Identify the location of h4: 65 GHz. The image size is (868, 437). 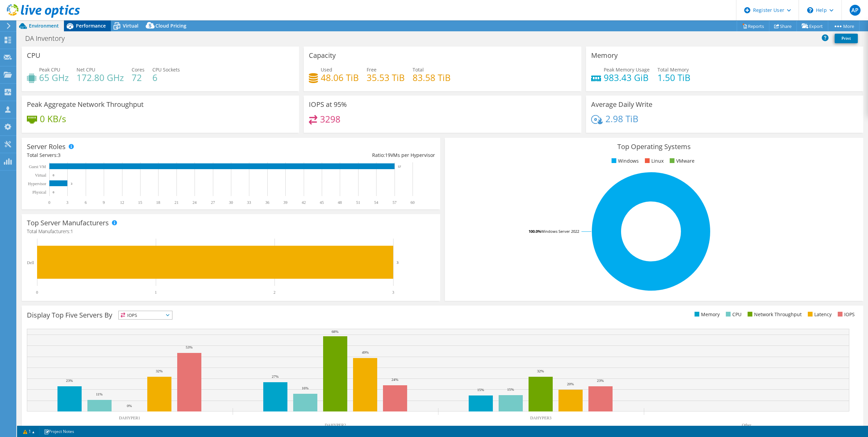
(54, 78).